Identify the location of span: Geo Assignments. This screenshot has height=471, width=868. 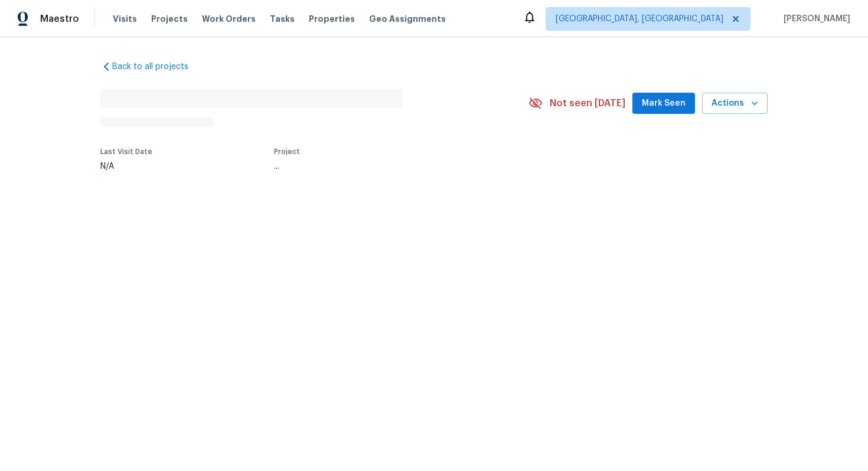
(408, 19).